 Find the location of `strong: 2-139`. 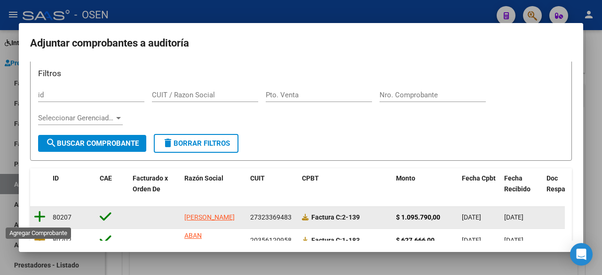

strong: 2-139 is located at coordinates (336, 217).